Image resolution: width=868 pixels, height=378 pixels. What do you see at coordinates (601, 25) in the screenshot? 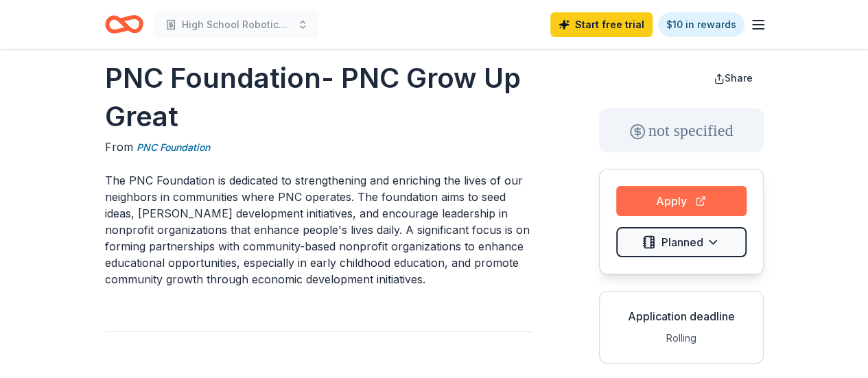
I see `a: Start free trial` at bounding box center [601, 25].